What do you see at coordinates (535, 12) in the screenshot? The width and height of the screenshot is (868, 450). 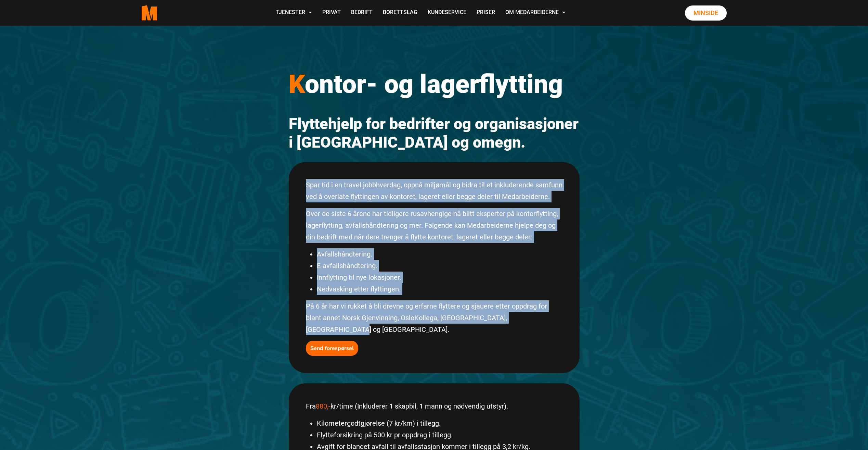 I see `a: Om Medarbeiderne` at bounding box center [535, 12].